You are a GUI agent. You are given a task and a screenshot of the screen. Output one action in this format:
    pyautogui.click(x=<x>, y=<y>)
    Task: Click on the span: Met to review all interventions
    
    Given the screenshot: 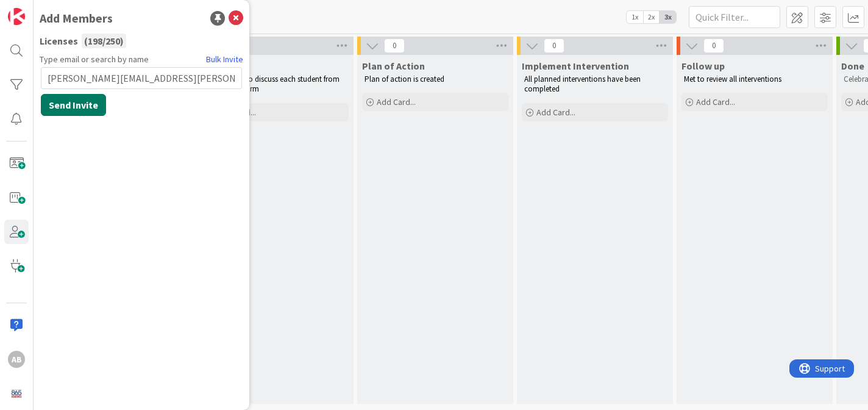 What is the action you would take?
    pyautogui.click(x=733, y=78)
    